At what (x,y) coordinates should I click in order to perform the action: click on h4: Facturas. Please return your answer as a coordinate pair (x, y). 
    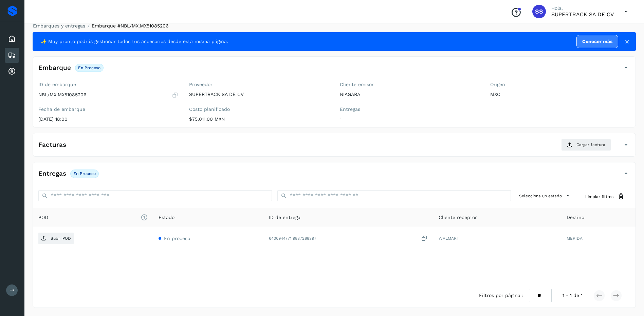
    Looking at the image, I should click on (52, 145).